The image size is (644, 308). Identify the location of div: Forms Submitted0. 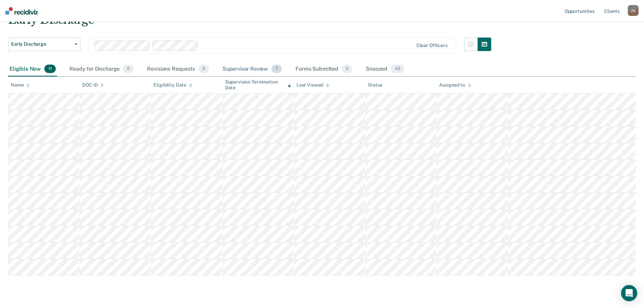
(324, 70).